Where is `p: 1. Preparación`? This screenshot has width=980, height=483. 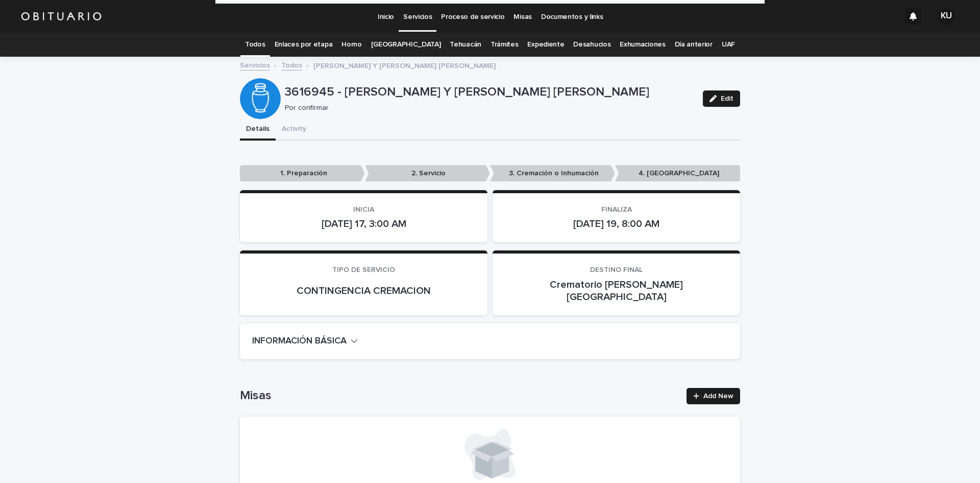
p: 1. Preparación is located at coordinates (302, 173).